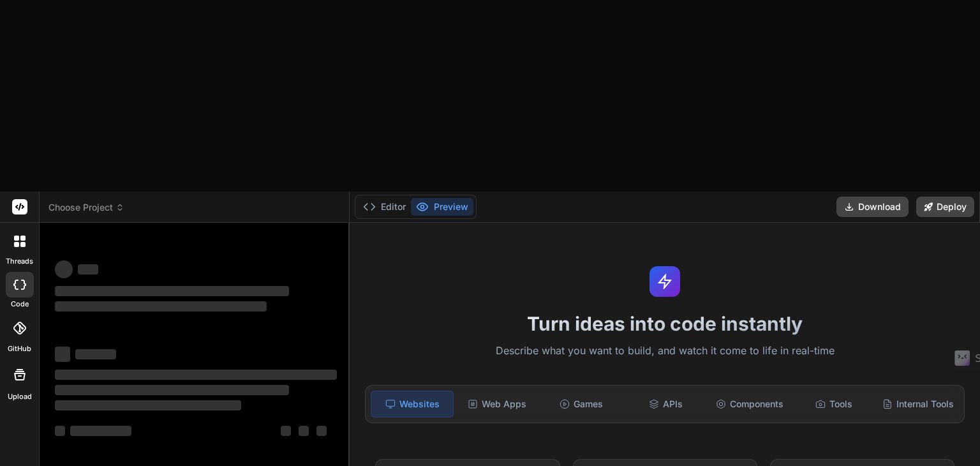 The image size is (980, 466). Describe the element at coordinates (750, 404) in the screenshot. I see `div: Components` at that location.